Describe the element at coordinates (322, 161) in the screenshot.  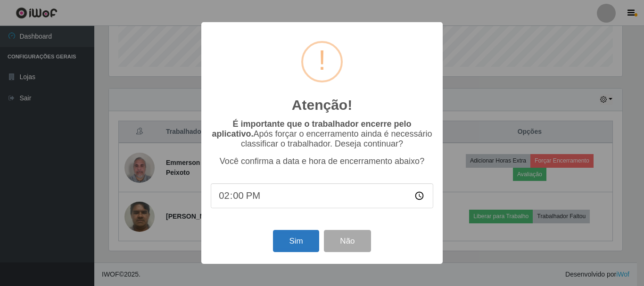
I see `p: Você confirma a data e hora de encerramento abaixo?` at that location.